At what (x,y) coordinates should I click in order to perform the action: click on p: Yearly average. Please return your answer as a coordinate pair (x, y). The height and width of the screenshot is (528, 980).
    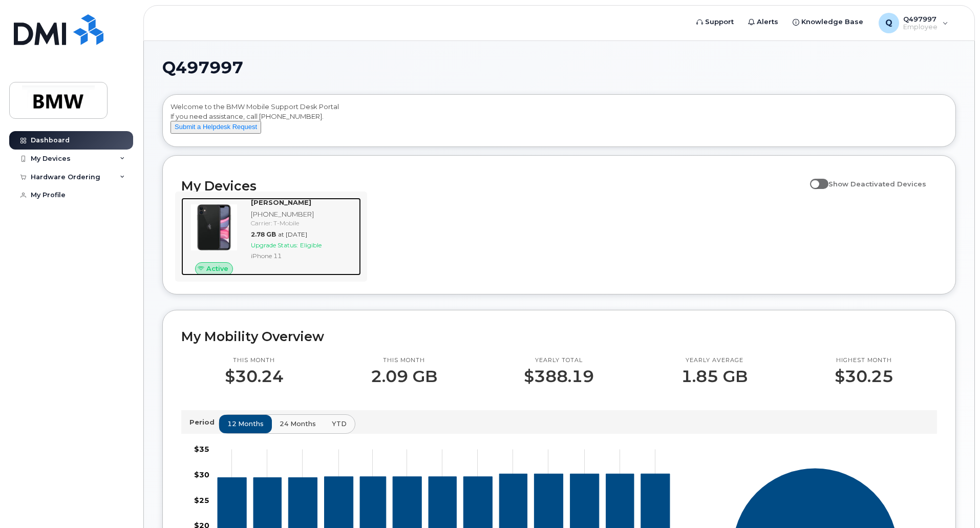
    Looking at the image, I should click on (714, 361).